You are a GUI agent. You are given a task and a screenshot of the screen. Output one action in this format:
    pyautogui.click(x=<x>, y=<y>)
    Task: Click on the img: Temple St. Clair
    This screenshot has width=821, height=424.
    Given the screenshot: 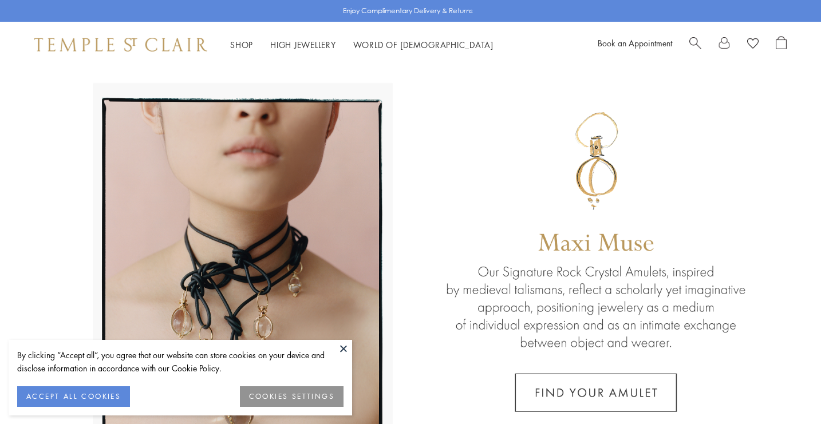 What is the action you would take?
    pyautogui.click(x=121, y=45)
    